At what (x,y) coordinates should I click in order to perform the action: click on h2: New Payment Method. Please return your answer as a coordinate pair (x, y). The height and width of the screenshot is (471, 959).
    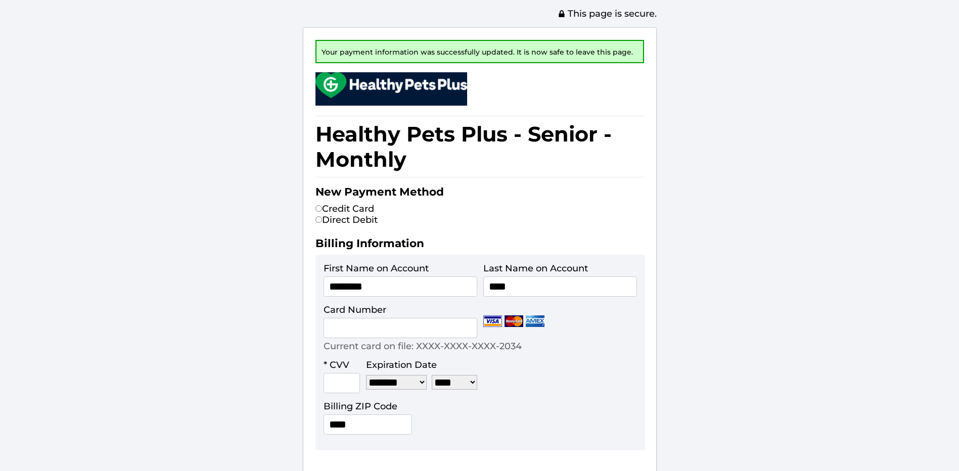
    Looking at the image, I should click on (480, 194).